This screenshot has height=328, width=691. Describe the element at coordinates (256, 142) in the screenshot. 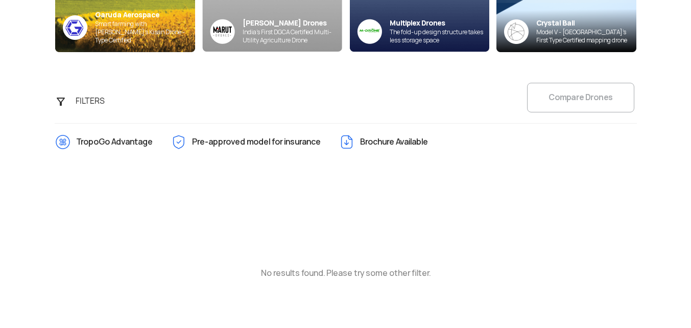

I see `span: Pre-approved model for insurance` at that location.